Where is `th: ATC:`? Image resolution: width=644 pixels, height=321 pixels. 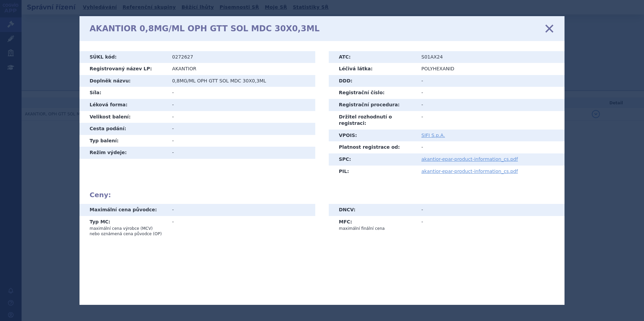
th: ATC: is located at coordinates (373, 58).